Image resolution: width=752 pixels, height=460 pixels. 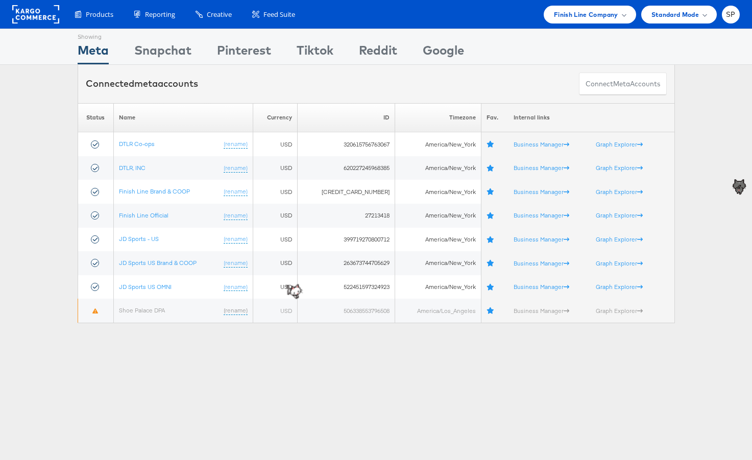 I want to click on th: Timezone, so click(x=438, y=117).